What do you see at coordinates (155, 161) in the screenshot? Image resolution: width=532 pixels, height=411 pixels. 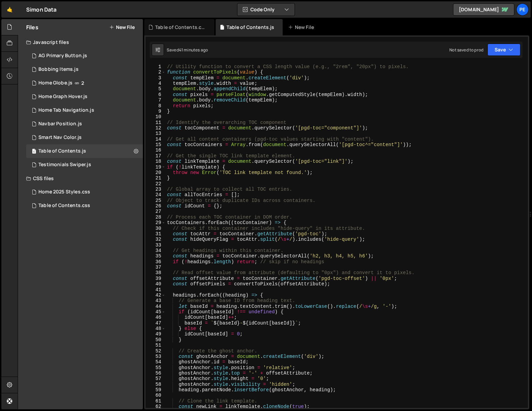 I see `div: 18` at bounding box center [155, 161].